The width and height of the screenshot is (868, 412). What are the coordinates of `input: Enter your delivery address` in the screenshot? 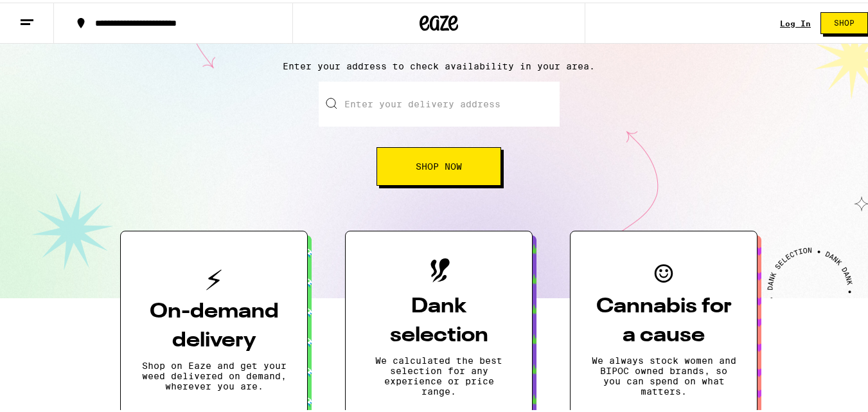 It's located at (439, 102).